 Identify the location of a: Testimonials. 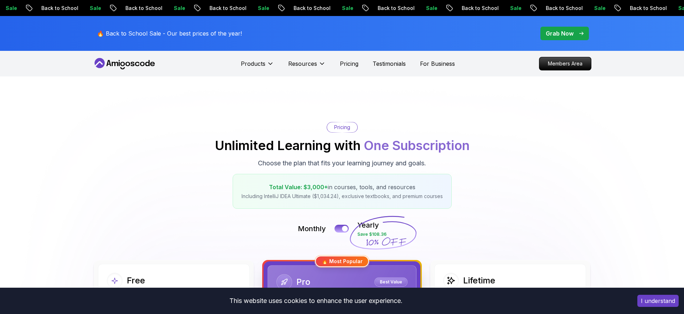
(389, 64).